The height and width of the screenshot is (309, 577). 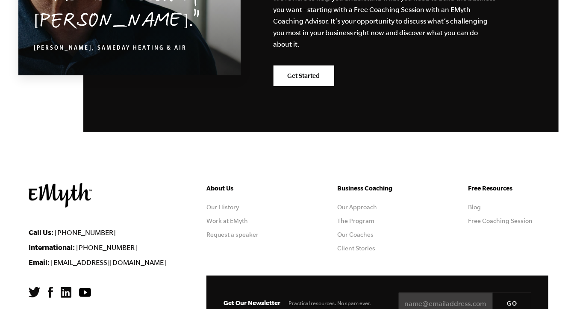 I want to click on img: Facebook, so click(x=50, y=292).